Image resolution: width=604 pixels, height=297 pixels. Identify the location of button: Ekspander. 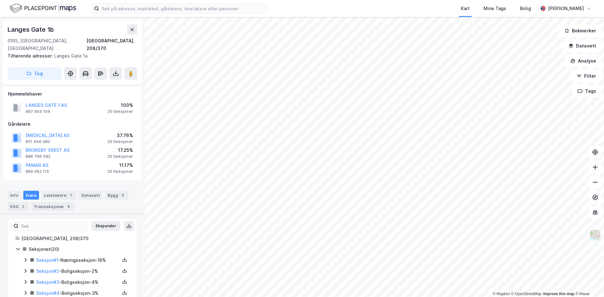
(106, 226).